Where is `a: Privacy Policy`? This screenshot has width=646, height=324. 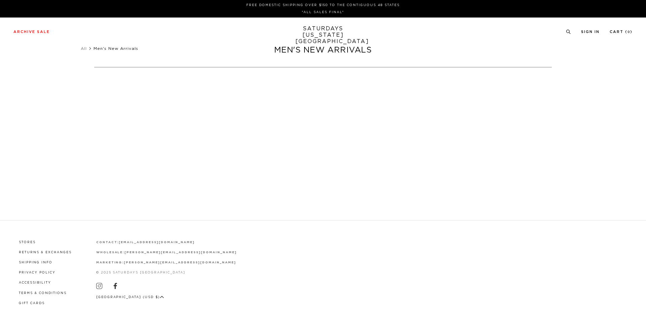 a: Privacy Policy is located at coordinates (37, 272).